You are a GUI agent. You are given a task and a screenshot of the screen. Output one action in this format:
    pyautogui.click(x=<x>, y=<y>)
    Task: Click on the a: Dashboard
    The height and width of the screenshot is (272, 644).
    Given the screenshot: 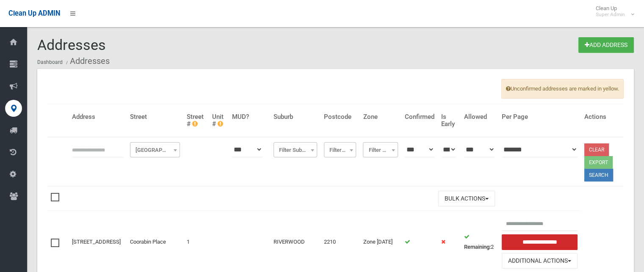 What is the action you would take?
    pyautogui.click(x=50, y=62)
    